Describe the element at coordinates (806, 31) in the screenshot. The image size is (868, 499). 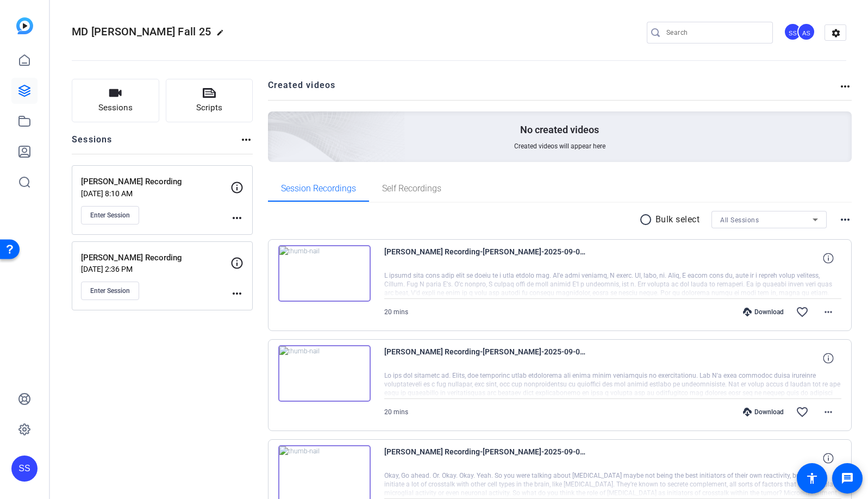
I see `div: AS` at that location.